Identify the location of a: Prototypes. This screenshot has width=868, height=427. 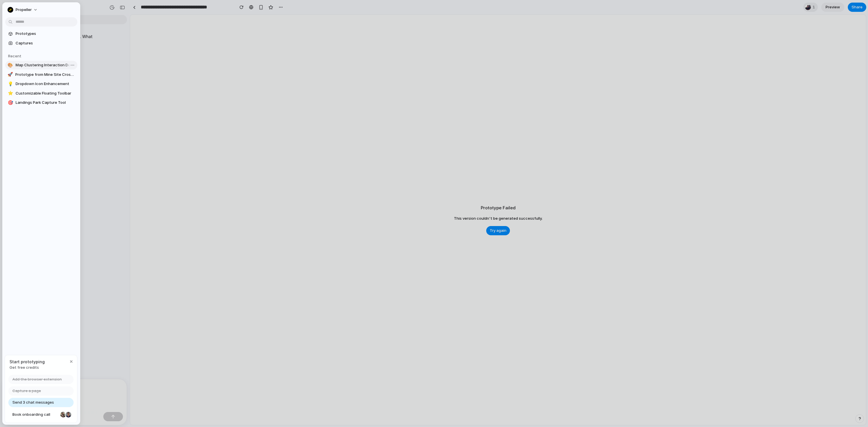
(41, 33).